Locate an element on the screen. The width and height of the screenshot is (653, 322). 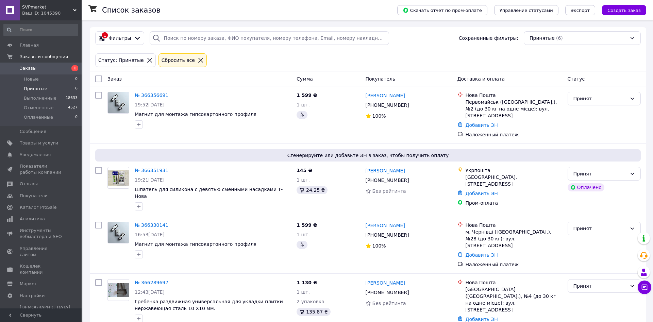
span: Аналитика is located at coordinates (32, 219).